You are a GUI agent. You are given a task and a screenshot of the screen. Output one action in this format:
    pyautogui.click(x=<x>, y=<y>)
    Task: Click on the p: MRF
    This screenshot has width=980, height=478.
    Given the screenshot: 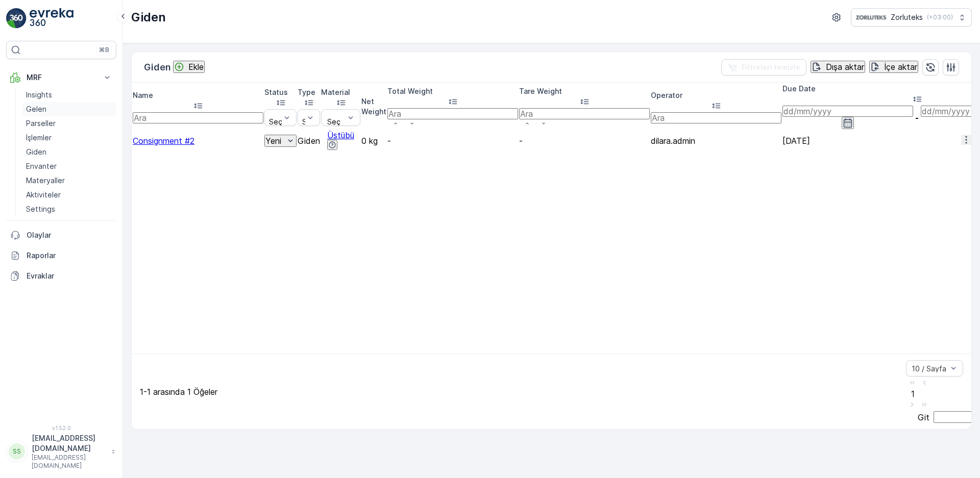 What is the action you would take?
    pyautogui.click(x=61, y=78)
    